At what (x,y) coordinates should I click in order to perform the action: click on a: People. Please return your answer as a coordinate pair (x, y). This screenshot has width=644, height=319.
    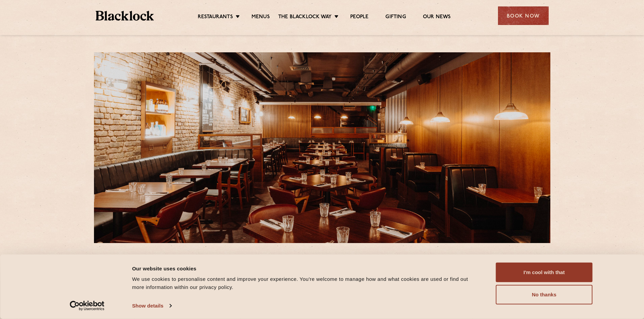
    Looking at the image, I should click on (359, 17).